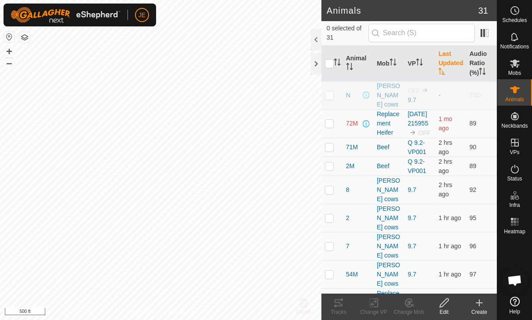  What do you see at coordinates (451, 63) in the screenshot?
I see `th: Last Updated` at bounding box center [451, 63].